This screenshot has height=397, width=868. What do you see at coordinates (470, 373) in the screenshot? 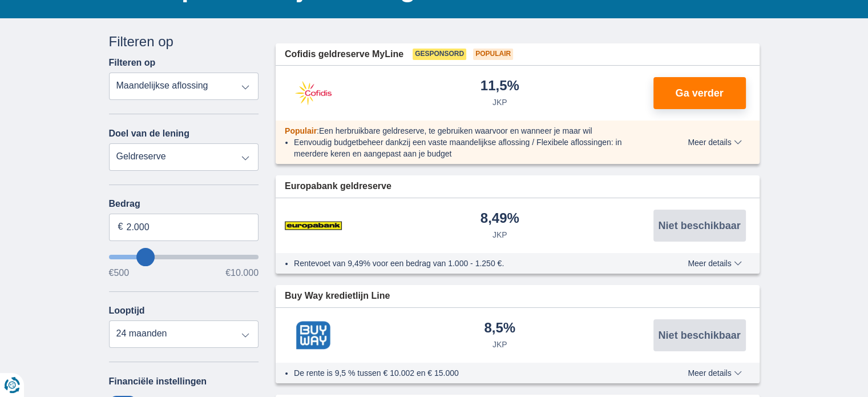
I see `li: De rente is 9,5 % tussen € 10.002 en € 15.000` at bounding box center [470, 373].